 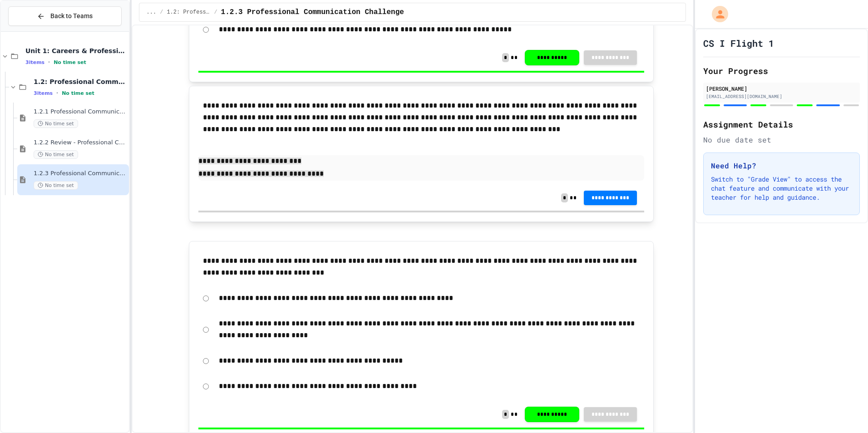 What do you see at coordinates (738, 43) in the screenshot?
I see `h1: CS I Flight 1` at bounding box center [738, 43].